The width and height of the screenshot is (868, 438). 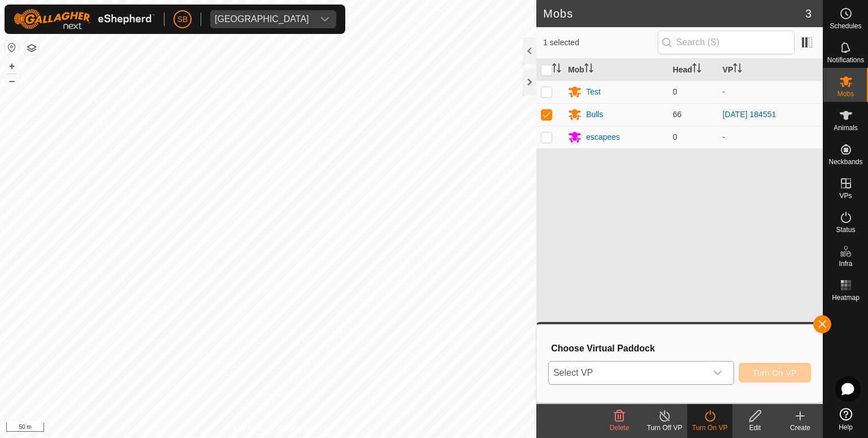 What do you see at coordinates (846, 298) in the screenshot?
I see `span: Heatmap` at bounding box center [846, 298].